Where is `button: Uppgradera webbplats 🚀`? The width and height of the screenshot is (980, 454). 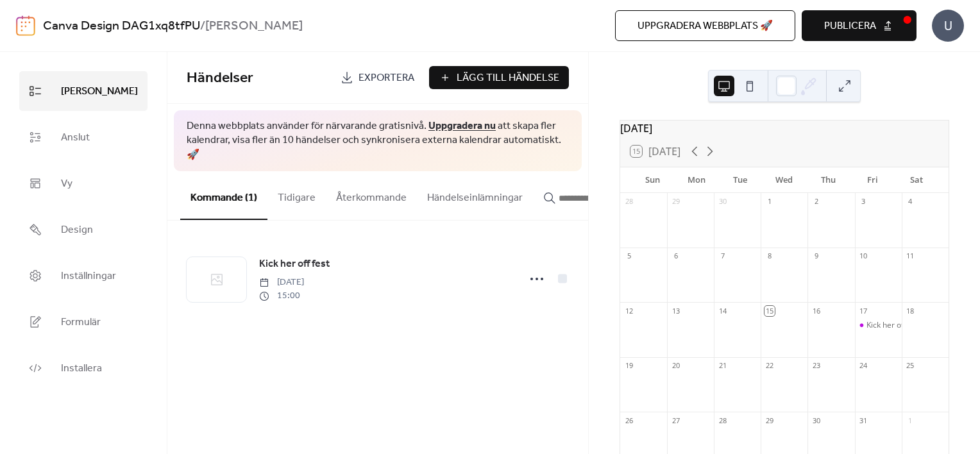 button: Uppgradera webbplats 🚀 is located at coordinates (705, 25).